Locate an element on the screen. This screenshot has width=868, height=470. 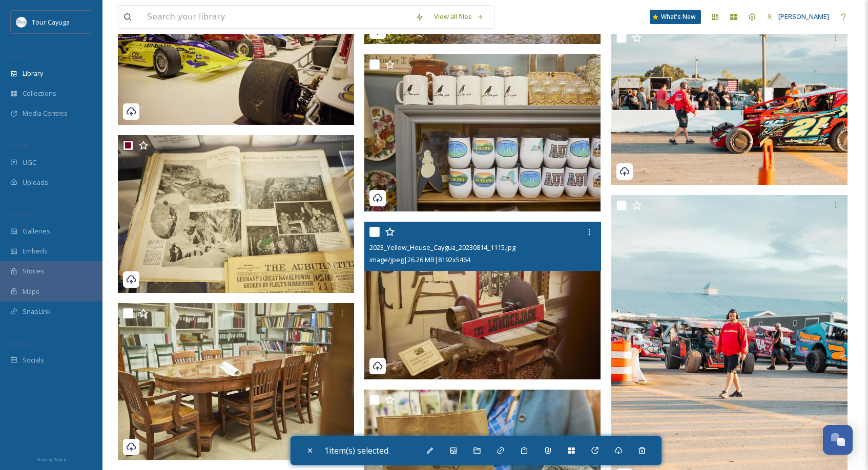
span: Uploads is located at coordinates (35, 183).